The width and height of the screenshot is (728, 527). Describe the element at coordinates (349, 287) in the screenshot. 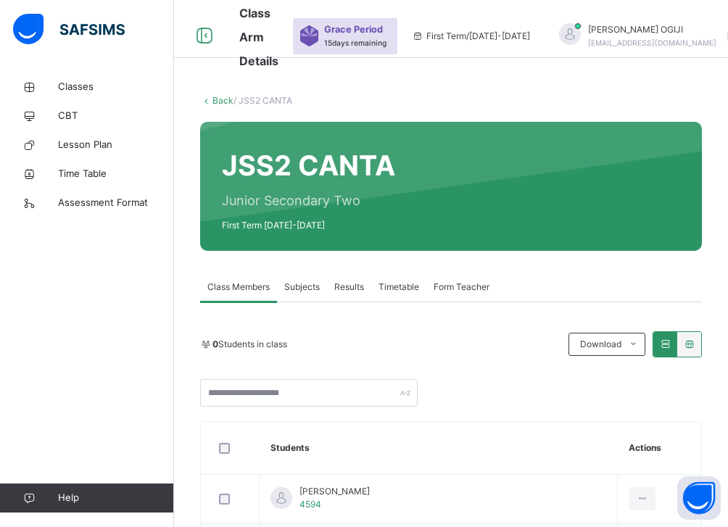

I see `span: Results` at that location.